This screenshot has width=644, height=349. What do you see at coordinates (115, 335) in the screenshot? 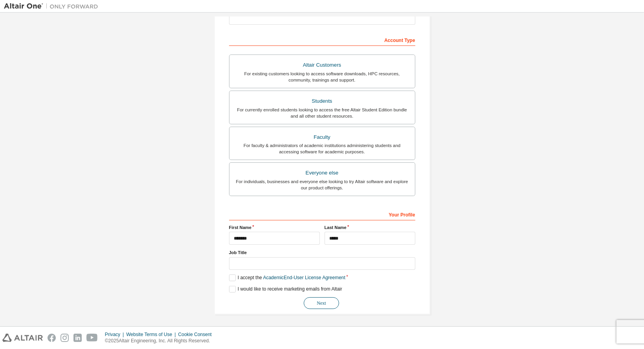
I see `div: Privacy` at bounding box center [115, 335].